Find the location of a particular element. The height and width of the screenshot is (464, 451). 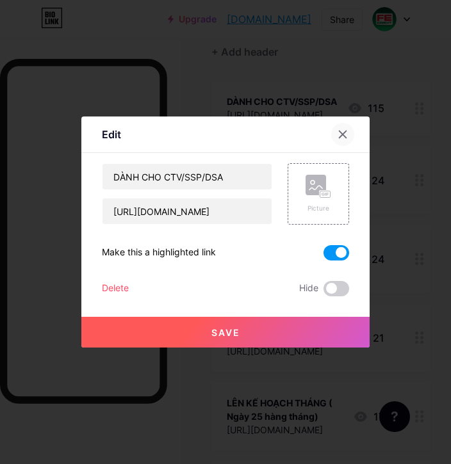

div: Delete is located at coordinates (115, 289).